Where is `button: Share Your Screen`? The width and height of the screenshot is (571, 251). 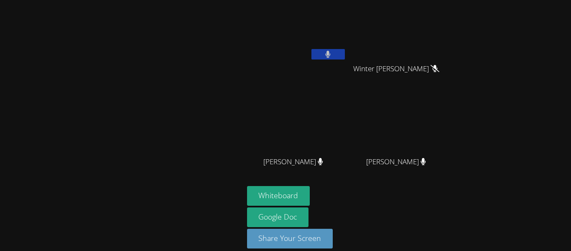
button: Share Your Screen is located at coordinates (290, 238).